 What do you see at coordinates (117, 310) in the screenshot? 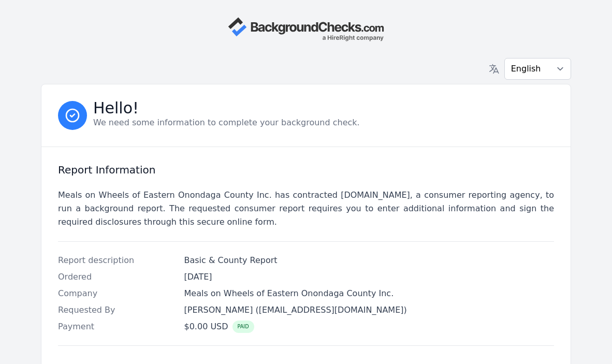
I see `dt: Requested By` at bounding box center [117, 310].